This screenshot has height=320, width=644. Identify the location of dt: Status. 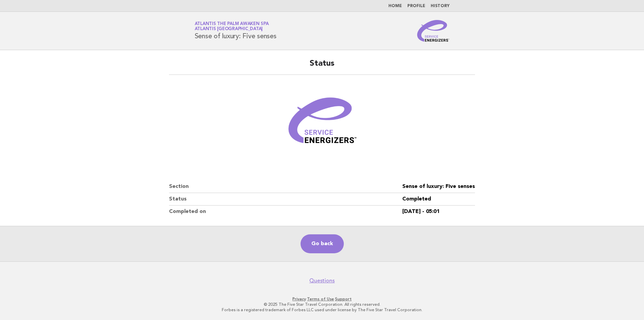
(286, 199).